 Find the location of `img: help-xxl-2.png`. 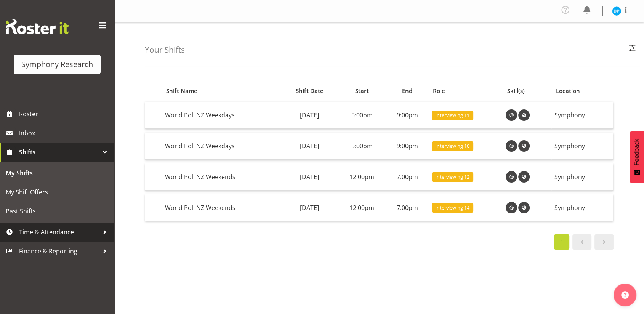

img: help-xxl-2.png is located at coordinates (625, 295).